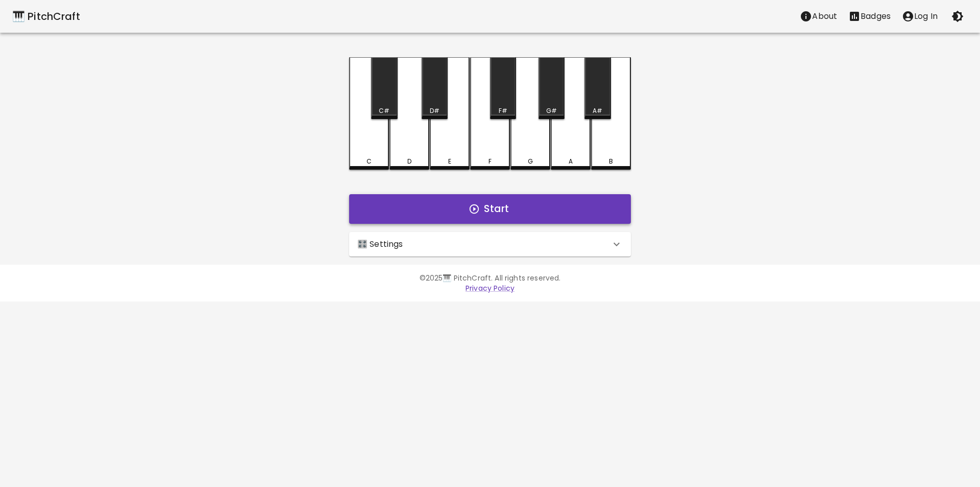 The image size is (980, 487). What do you see at coordinates (818, 16) in the screenshot?
I see `button: About` at bounding box center [818, 16].